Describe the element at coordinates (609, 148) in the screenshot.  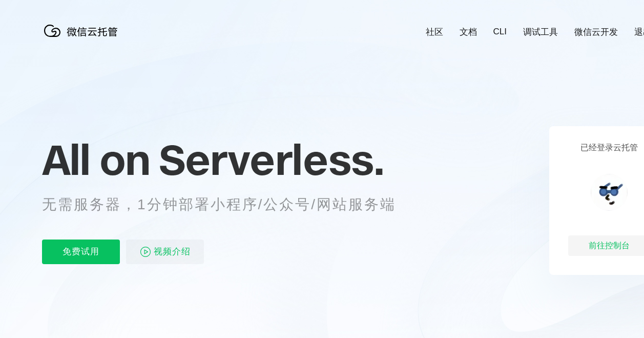
I see `p: 已经登录云托管` at that location.